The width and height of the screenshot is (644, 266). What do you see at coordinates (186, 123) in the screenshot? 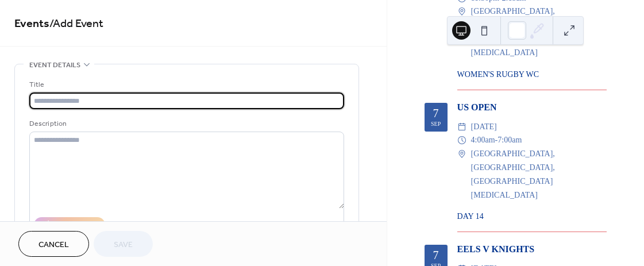
I see `div: Description` at bounding box center [186, 123].